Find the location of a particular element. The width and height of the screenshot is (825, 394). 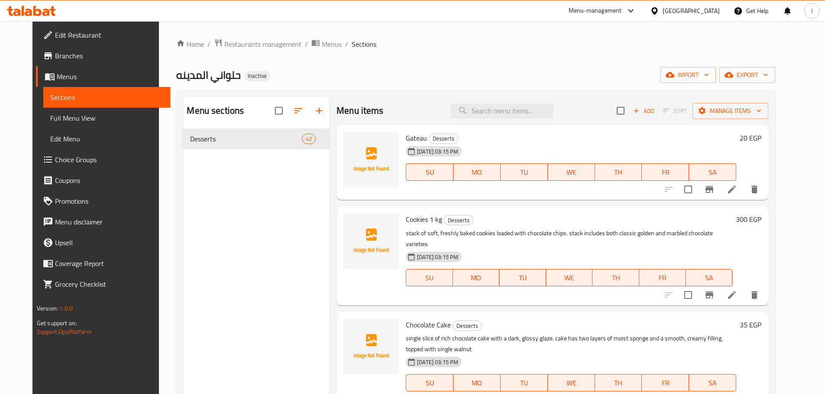

a: Upsell is located at coordinates (103, 243).